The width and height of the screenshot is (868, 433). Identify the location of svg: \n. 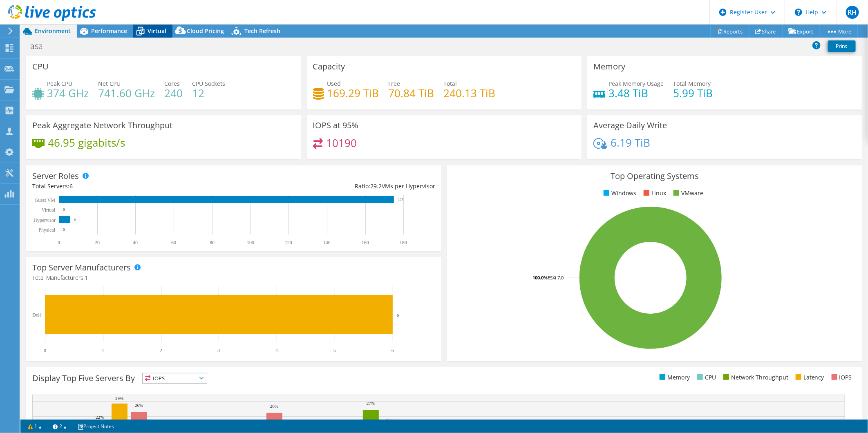
(798, 12).